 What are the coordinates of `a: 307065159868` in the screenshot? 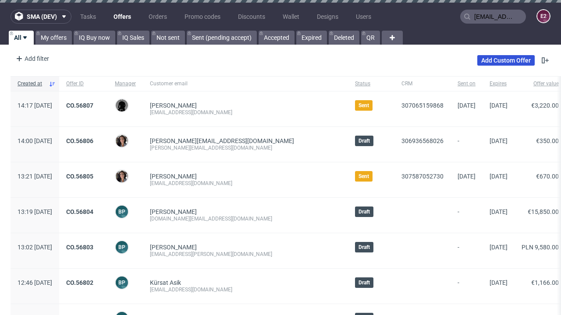 It's located at (422, 106).